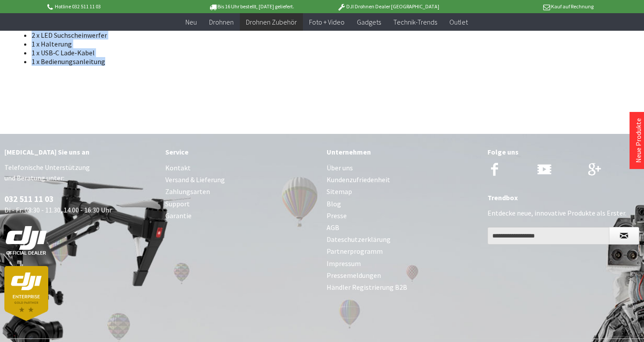 This screenshot has height=342, width=644. Describe the element at coordinates (29, 199) in the screenshot. I see `a: 032 511 11 03` at that location.